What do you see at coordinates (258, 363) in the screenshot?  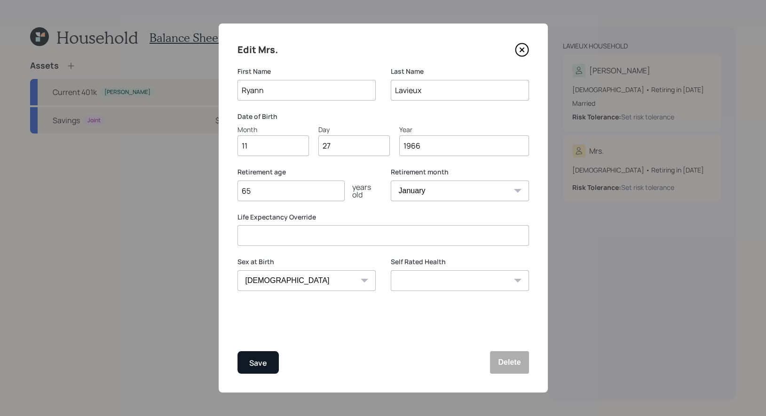 I see `div: Save` at bounding box center [258, 363].